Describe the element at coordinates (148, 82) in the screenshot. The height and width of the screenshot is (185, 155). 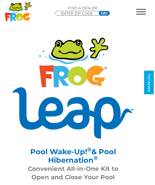
I see `a: MANUAL` at that location.